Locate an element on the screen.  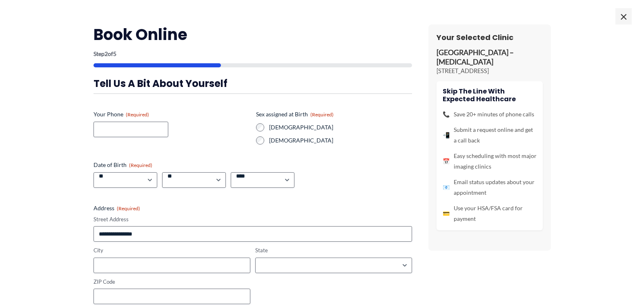
label: Street Address is located at coordinates (253, 219).